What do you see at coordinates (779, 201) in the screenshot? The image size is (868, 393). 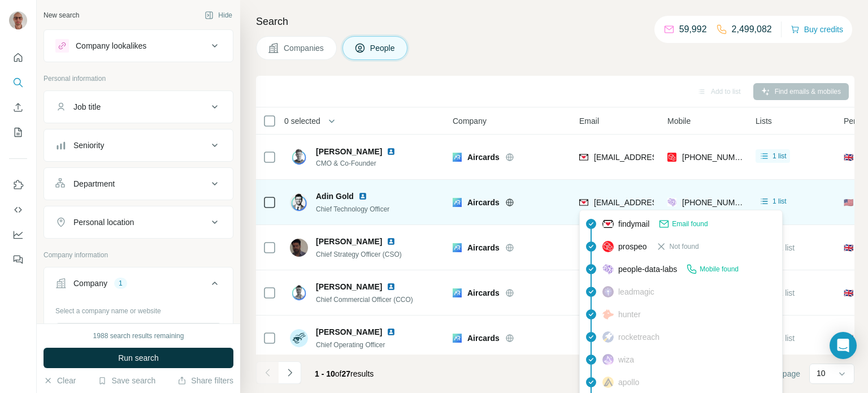 I see `span: 1 list` at bounding box center [779, 201].